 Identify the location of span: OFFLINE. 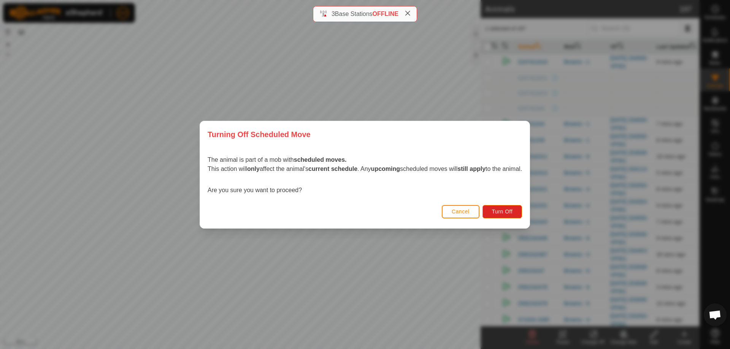
(386, 14).